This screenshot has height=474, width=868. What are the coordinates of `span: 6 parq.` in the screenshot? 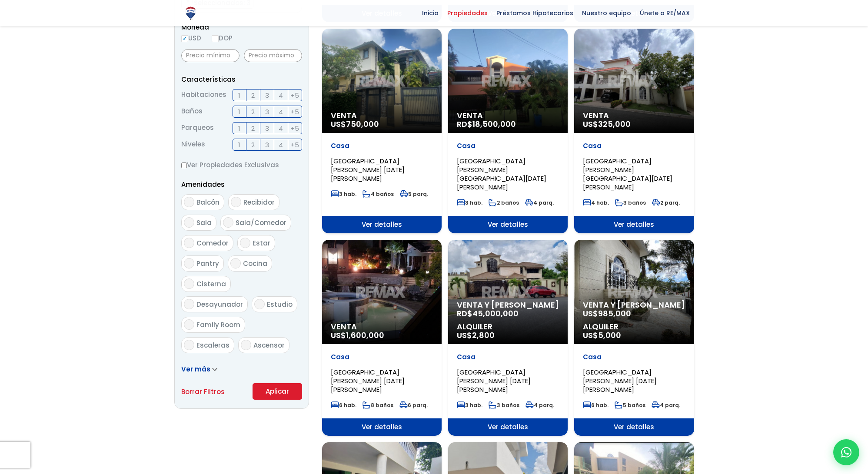 It's located at (413, 405).